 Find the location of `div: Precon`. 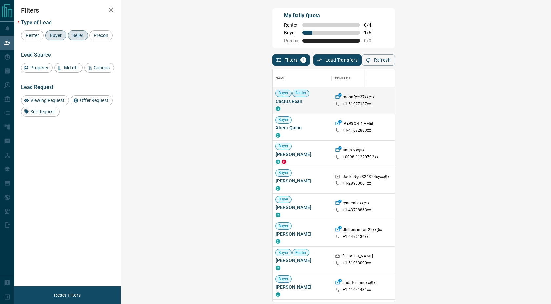

div: Precon is located at coordinates (101, 35).